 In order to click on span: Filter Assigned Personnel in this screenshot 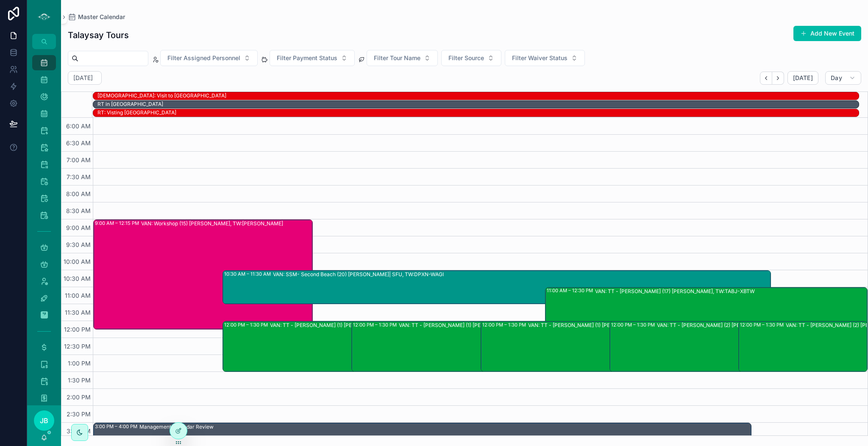, I will do `click(204, 58)`.